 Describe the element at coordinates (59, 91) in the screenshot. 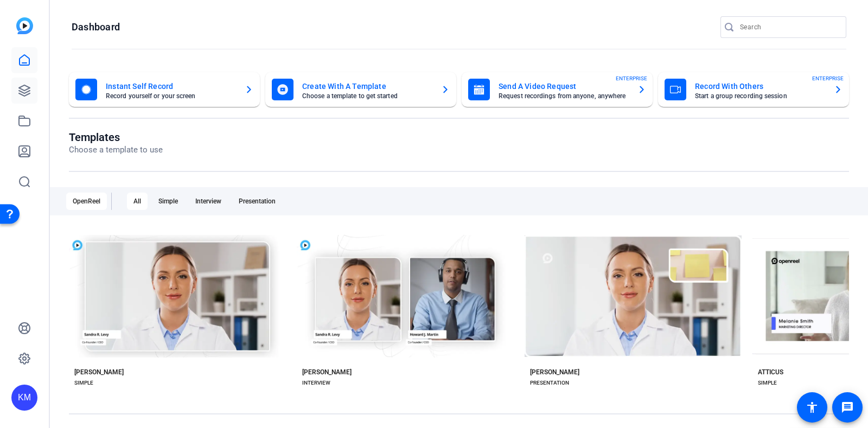

I see `div: Projects` at that location.